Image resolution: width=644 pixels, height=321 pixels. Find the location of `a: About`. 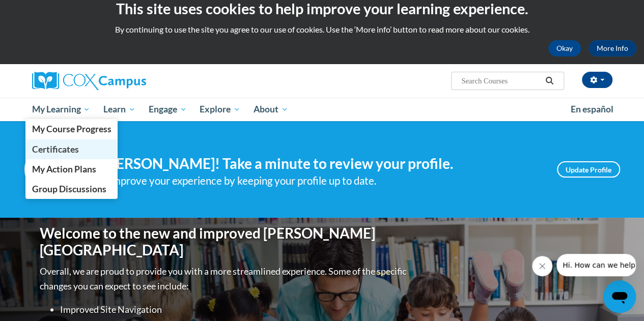

a: About is located at coordinates (271, 109).